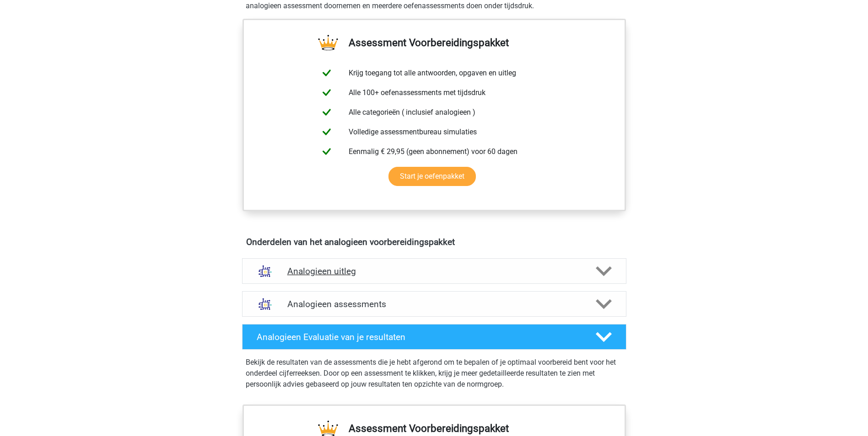 The image size is (868, 436). What do you see at coordinates (434, 304) in the screenshot?
I see `a: assessments Analogieen assessments` at bounding box center [434, 304].